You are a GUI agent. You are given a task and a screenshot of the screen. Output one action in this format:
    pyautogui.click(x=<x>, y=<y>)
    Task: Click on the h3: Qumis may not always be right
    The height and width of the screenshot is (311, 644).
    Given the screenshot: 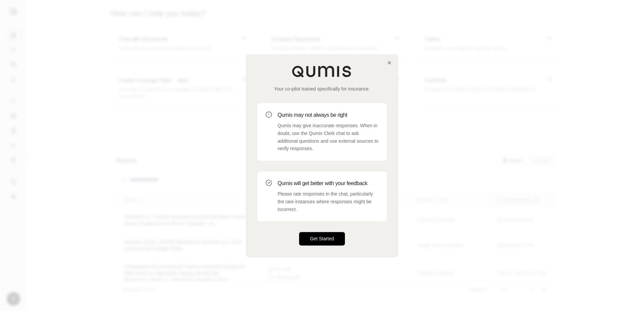 What is the action you would take?
    pyautogui.click(x=328, y=115)
    